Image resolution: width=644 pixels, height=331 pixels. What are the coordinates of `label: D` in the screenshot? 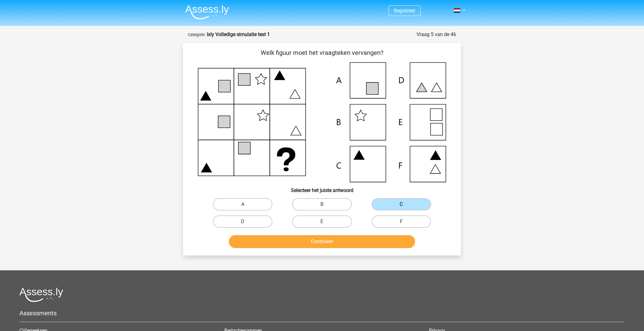 It's located at (242, 222).